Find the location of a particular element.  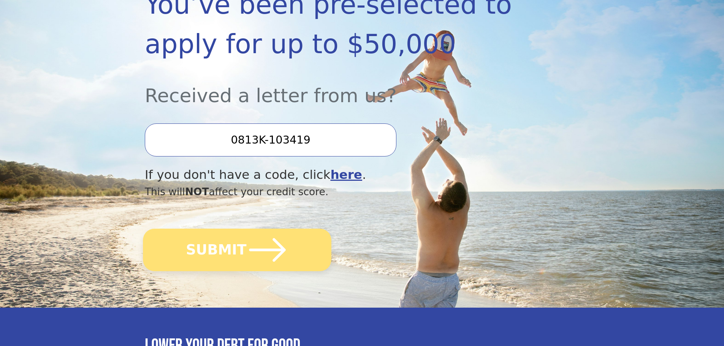

b: here is located at coordinates (346, 175).